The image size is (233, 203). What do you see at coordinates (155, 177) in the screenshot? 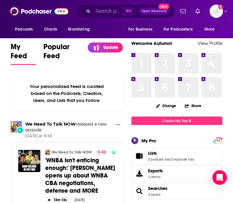
I see `span: 4 items` at bounding box center [155, 177].